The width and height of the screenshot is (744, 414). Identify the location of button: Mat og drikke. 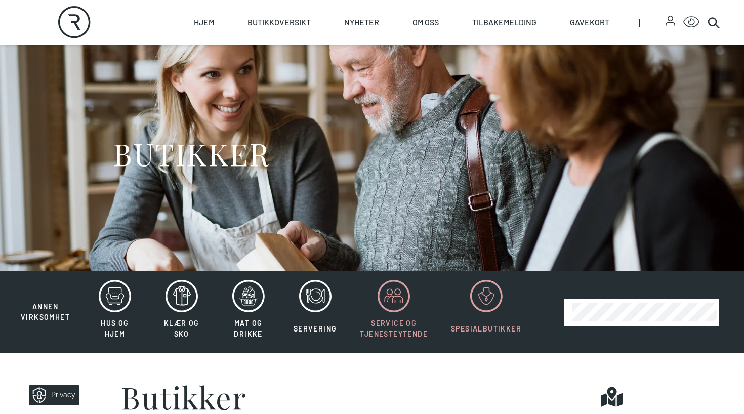
(249, 312).